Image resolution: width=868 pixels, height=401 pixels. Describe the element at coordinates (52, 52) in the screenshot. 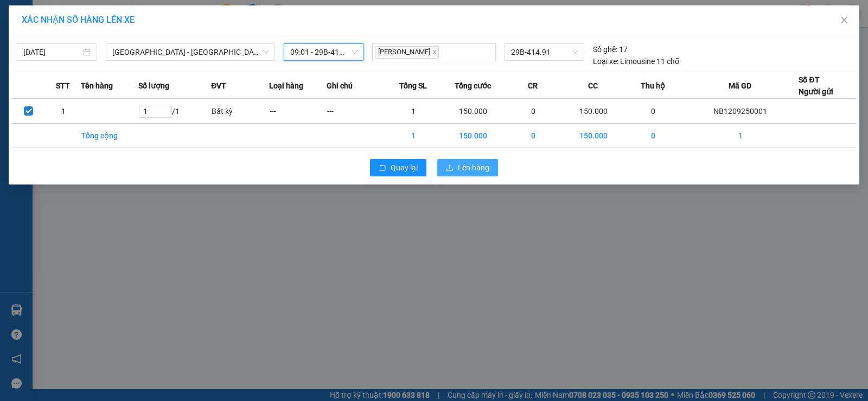

I see `input: 12/09/2025` at that location.